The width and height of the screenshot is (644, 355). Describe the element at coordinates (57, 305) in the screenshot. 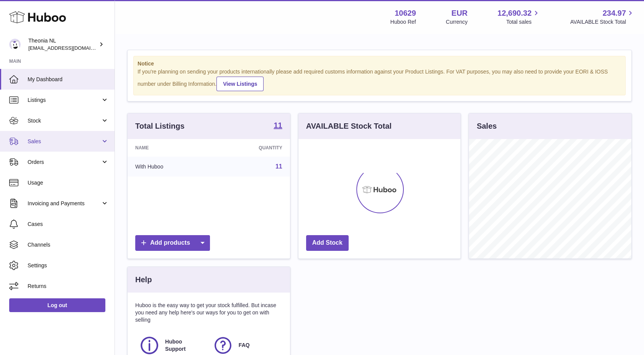

I see `a: Log out` at that location.